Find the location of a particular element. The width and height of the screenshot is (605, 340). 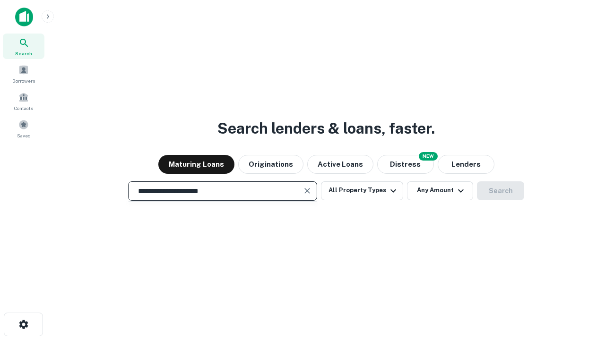

div: Search is located at coordinates (24, 46).